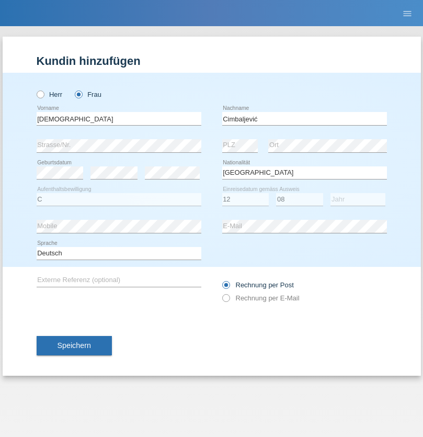 The width and height of the screenshot is (423, 437). What do you see at coordinates (407, 13) in the screenshot?
I see `a: menu` at bounding box center [407, 13].